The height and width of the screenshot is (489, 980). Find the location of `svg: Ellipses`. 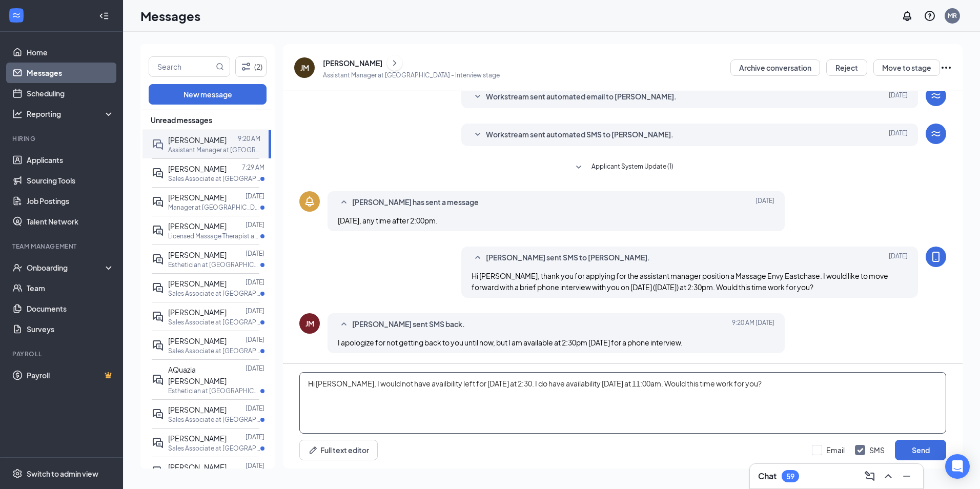

svg: Ellipses is located at coordinates (946, 68).